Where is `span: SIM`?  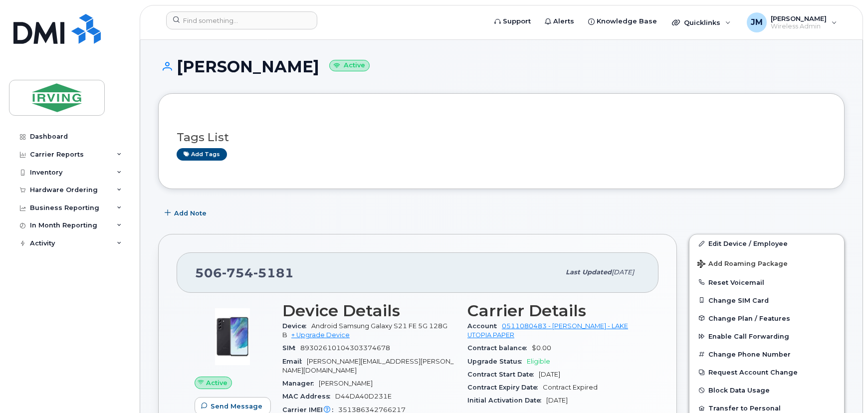
span: SIM is located at coordinates (292, 347).